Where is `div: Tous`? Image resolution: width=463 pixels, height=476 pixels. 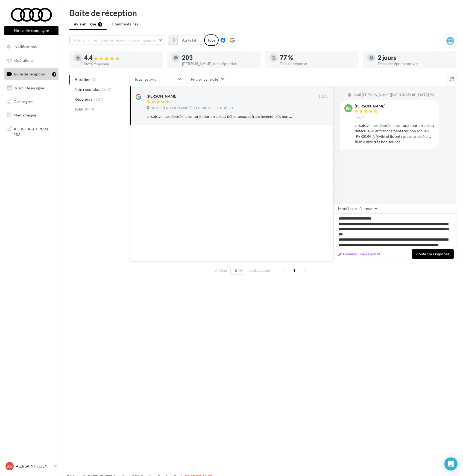 div: Tous is located at coordinates (211, 40).